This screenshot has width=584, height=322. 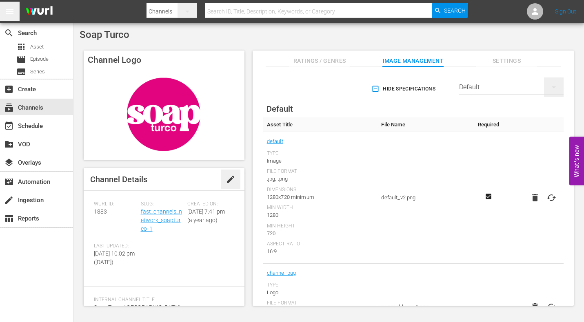 What do you see at coordinates (164, 60) in the screenshot?
I see `h4: Channel Logo` at bounding box center [164, 60].